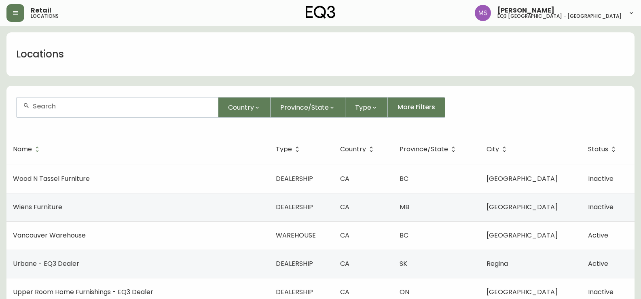 This screenshot has width=641, height=299. I want to click on span: Upper Room Home Furnishings - EQ3 Dealer, so click(83, 291).